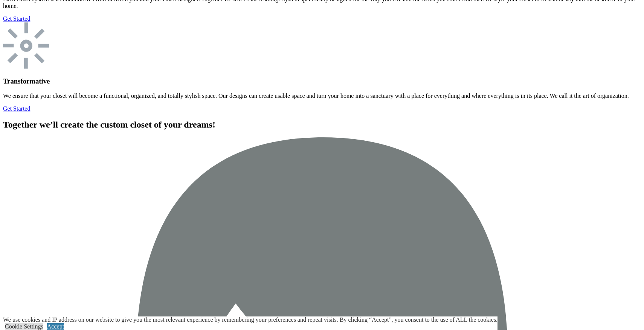 The width and height of the screenshot is (644, 330). Describe the element at coordinates (24, 326) in the screenshot. I see `a: Cookie Settings` at that location.